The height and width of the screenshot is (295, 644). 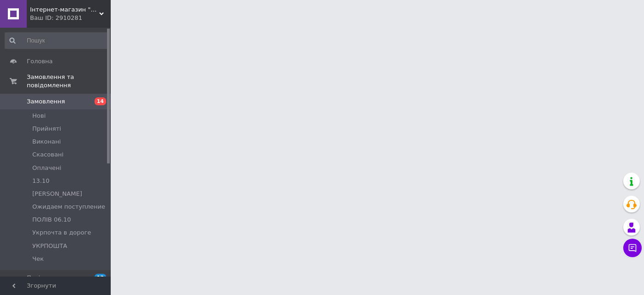 I want to click on span: 14, so click(x=100, y=101).